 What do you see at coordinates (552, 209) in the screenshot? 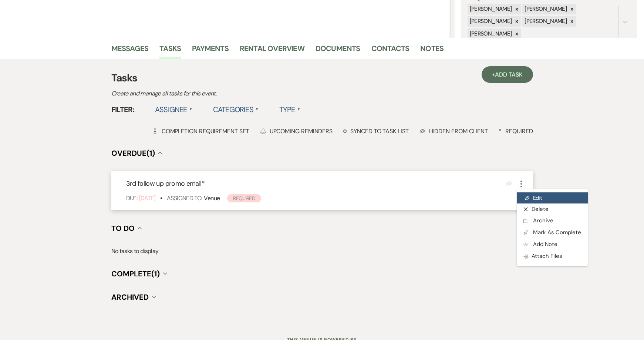
I see `button: Delete` at bounding box center [552, 209].